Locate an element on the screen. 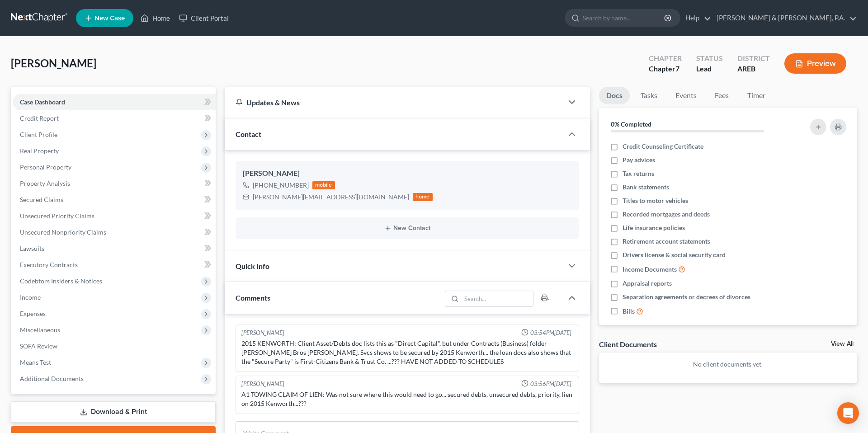  input: Search... is located at coordinates (497, 298).